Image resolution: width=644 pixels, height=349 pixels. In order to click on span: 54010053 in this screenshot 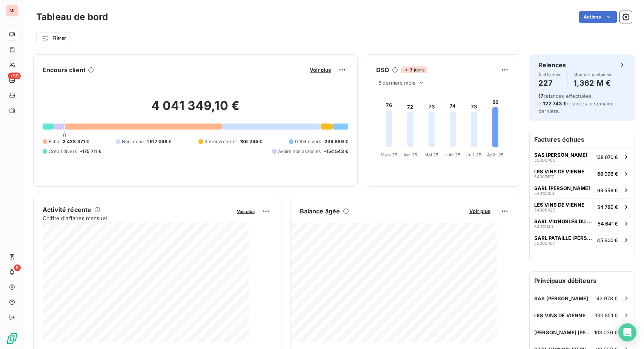, I will do `click(544, 193)`.